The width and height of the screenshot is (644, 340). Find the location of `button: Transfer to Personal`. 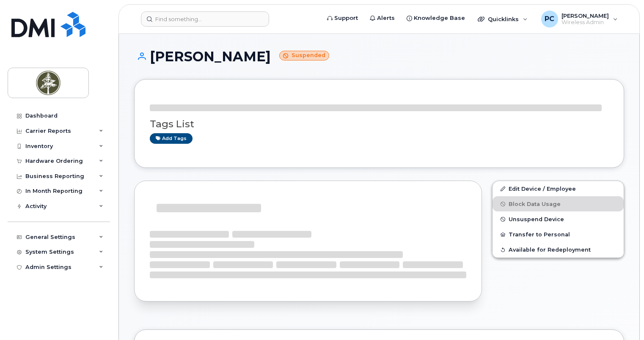

button: Transfer to Personal is located at coordinates (558, 234).